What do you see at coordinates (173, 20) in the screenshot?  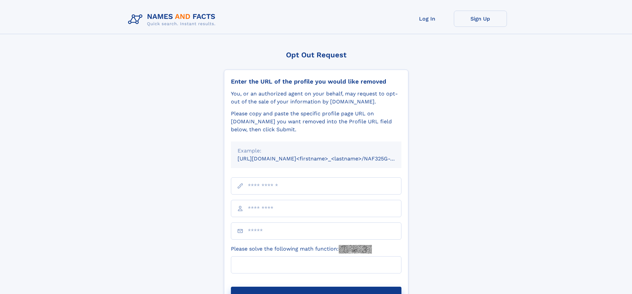 I see `img: Logo Names and Facts` at bounding box center [173, 20].